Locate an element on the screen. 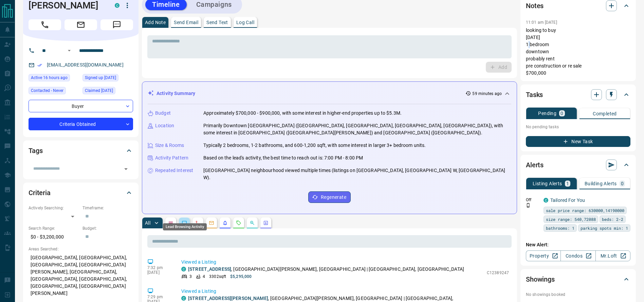 This screenshot has height=302, width=644. p: Typically 2 bedrooms, 1-2 bathrooms, and 600-1,200 sqft, with some interest in larger 3+ bedroom ... is located at coordinates (315, 145).